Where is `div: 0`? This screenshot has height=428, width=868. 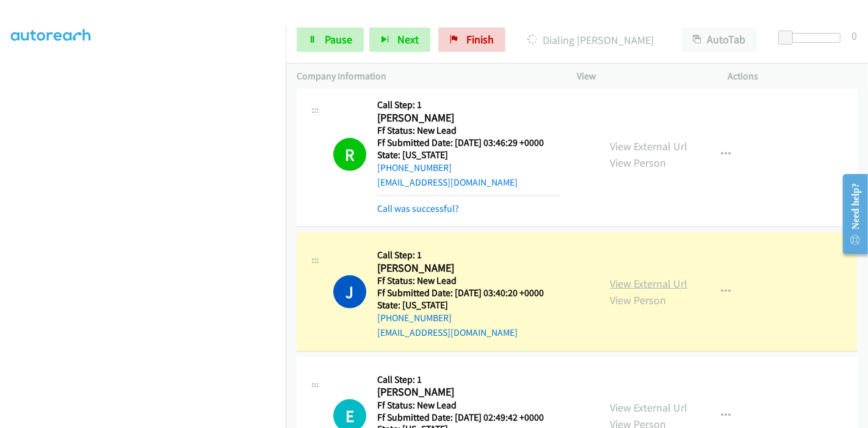
div: 0 is located at coordinates (853, 35).